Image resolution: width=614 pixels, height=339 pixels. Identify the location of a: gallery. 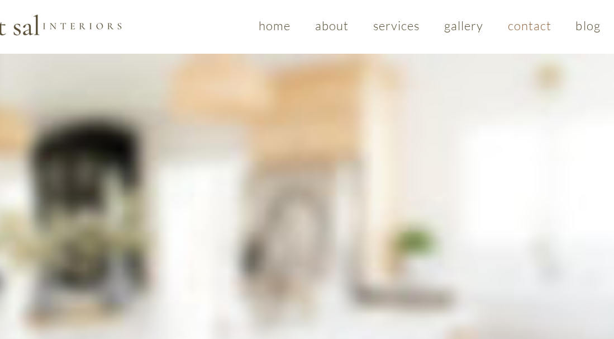
(464, 25).